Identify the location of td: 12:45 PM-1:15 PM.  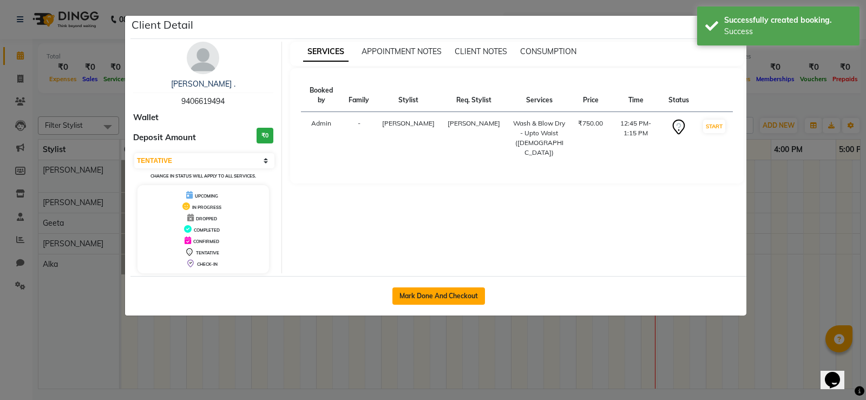
(636, 138).